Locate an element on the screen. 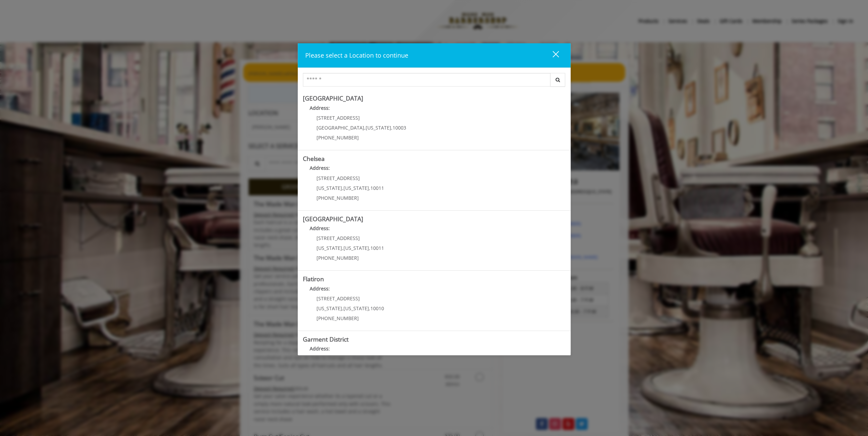 Image resolution: width=868 pixels, height=436 pixels. b: Flatiron is located at coordinates (314, 279).